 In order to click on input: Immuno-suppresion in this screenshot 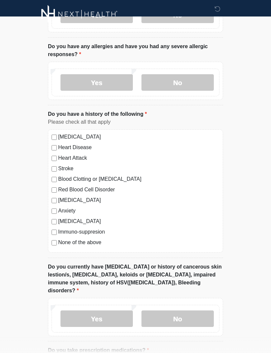, I will do `click(54, 232)`.